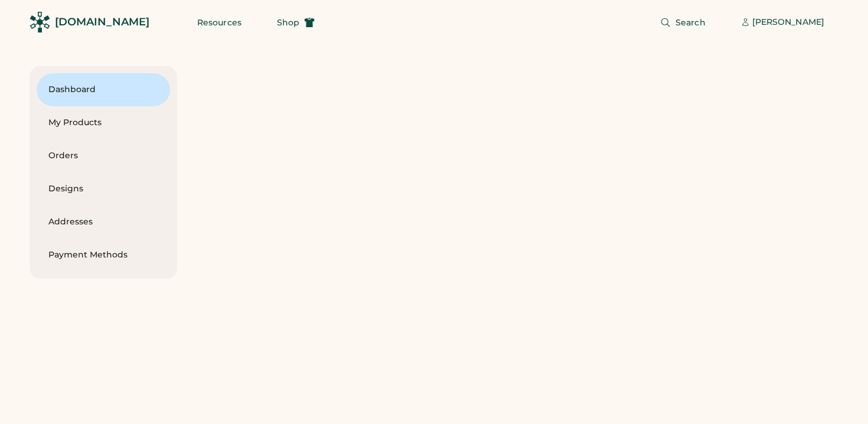 Image resolution: width=868 pixels, height=424 pixels. What do you see at coordinates (103, 123) in the screenshot?
I see `div: My Products` at bounding box center [103, 123].